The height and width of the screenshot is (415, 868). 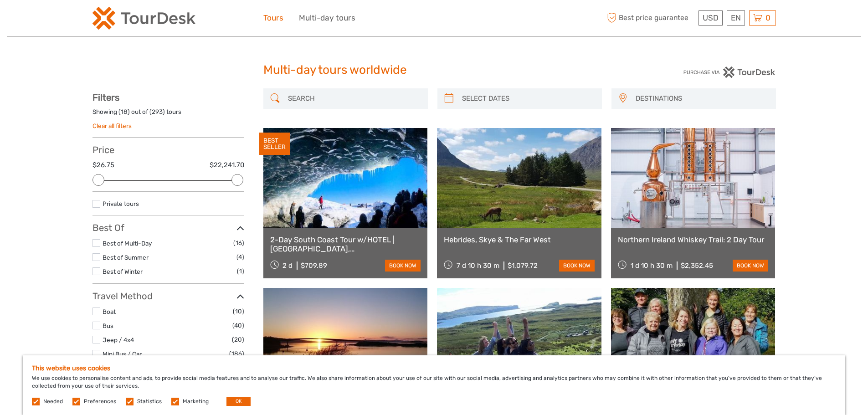 What do you see at coordinates (238, 311) in the screenshot?
I see `span: (10)` at bounding box center [238, 311].